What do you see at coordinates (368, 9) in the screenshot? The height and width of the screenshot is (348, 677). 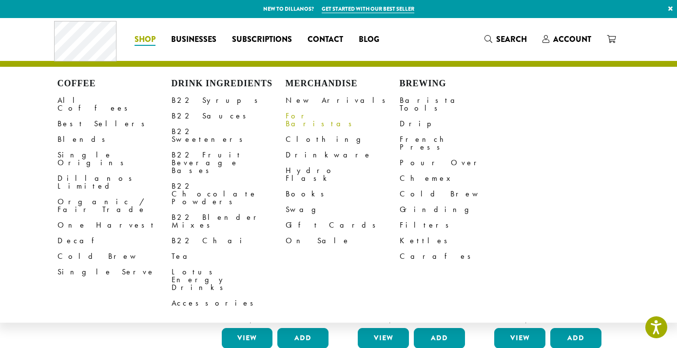 I see `a: Get started with our best seller` at bounding box center [368, 9].